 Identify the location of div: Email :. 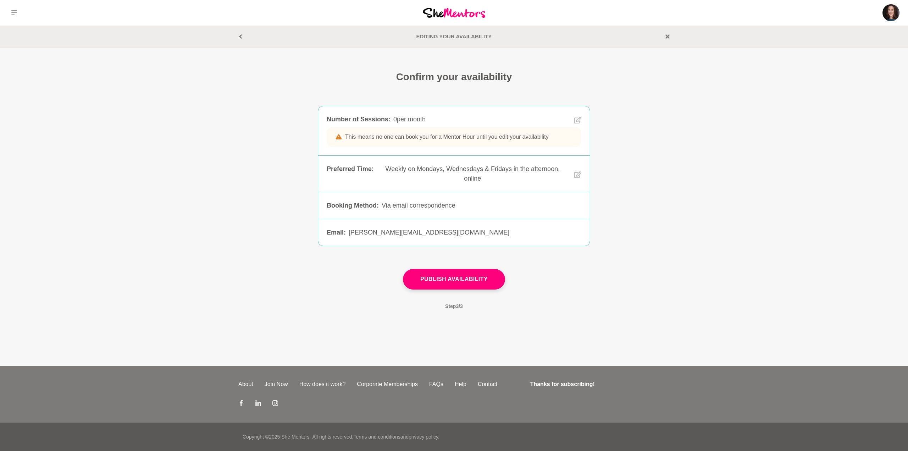
(336, 232).